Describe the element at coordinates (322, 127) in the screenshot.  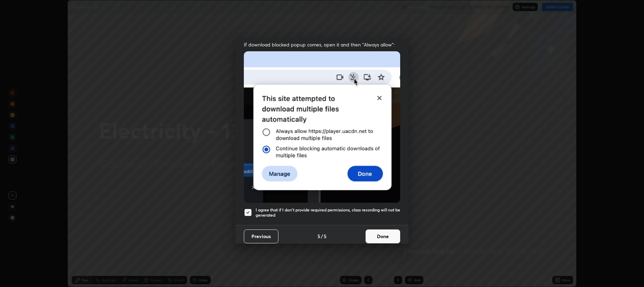
I see `img: downloads-permission-blocked.gif` at that location.